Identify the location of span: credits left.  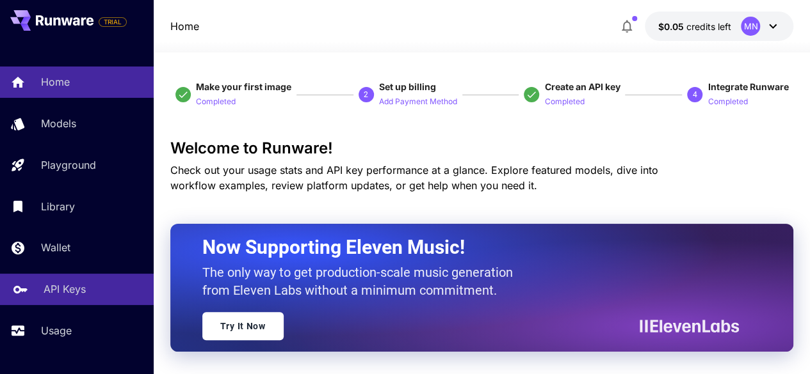
(708, 26).